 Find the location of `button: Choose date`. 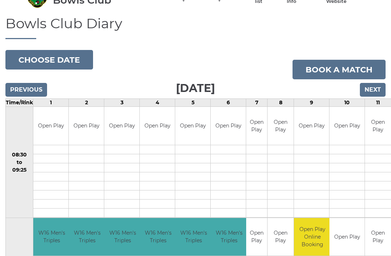

button: Choose date is located at coordinates (49, 60).